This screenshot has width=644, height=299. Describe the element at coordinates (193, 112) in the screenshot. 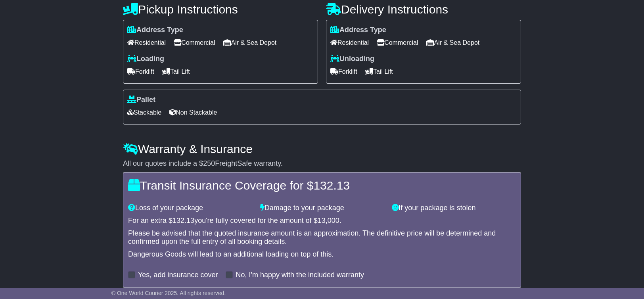

I see `span: Non Stackable` at that location.